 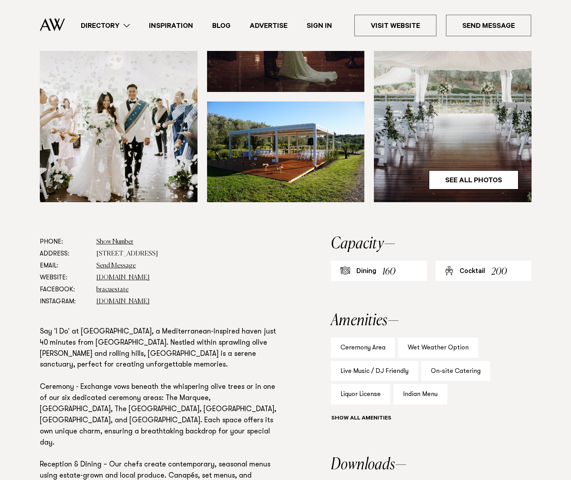 I want to click on a: Show Number, so click(x=115, y=242).